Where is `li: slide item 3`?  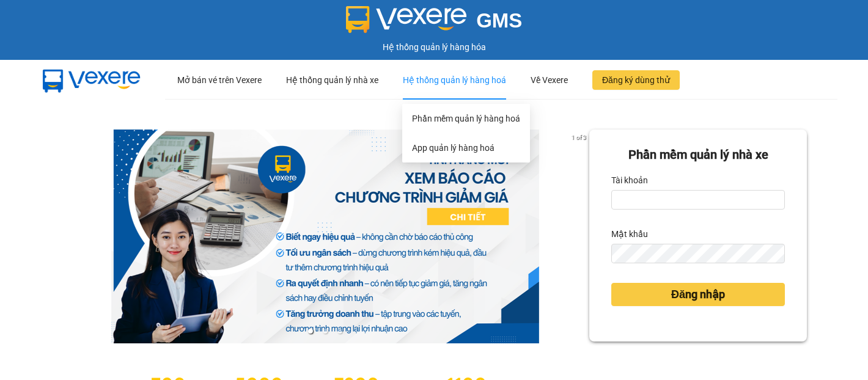
li: slide item 3 is located at coordinates (340, 330).